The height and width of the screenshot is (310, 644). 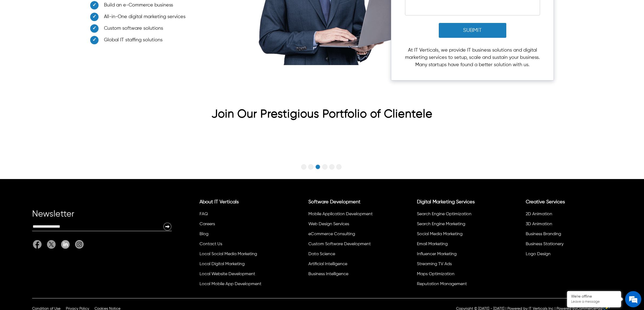 I want to click on img: Twitter, so click(x=51, y=244).